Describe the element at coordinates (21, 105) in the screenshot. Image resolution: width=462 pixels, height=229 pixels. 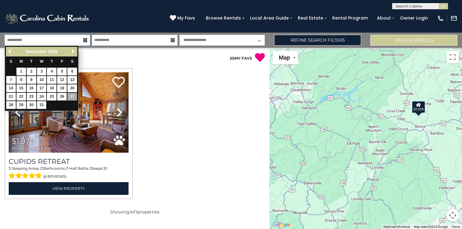
I see `a: 29` at that location.